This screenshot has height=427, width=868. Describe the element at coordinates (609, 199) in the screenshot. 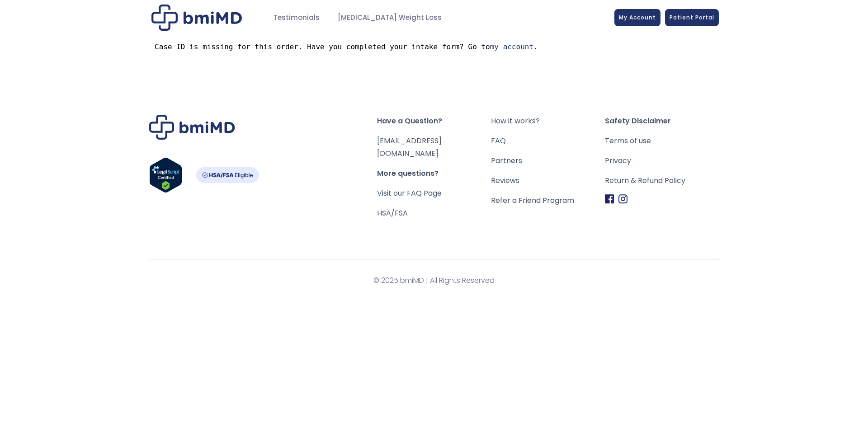

I see `img: Facebook` at that location.